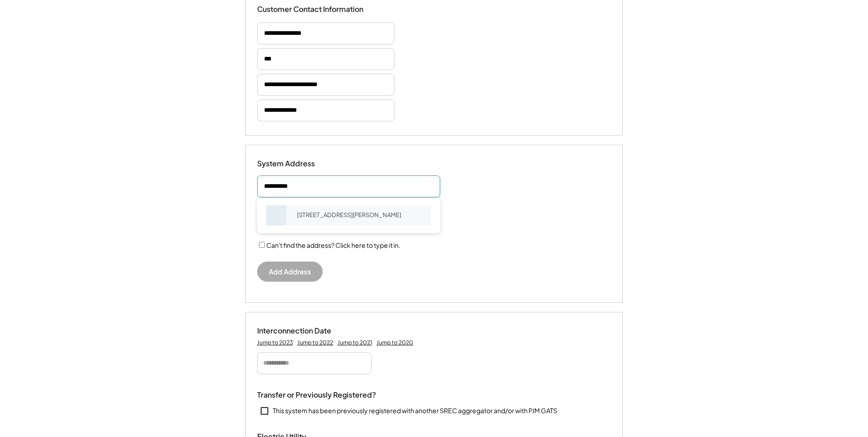 This screenshot has width=868, height=437. I want to click on div: This system has been previously registered with another SREC aggregator and/or with PJM GATS, so click(415, 411).